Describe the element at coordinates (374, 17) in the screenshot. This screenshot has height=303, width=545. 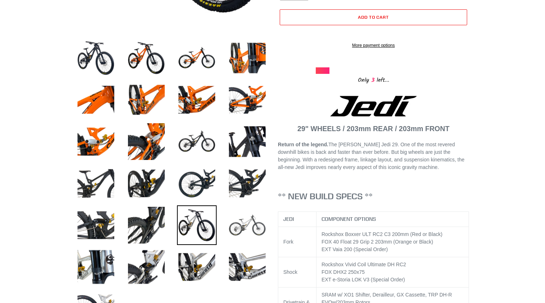
I see `button: Add to cart` at that location.